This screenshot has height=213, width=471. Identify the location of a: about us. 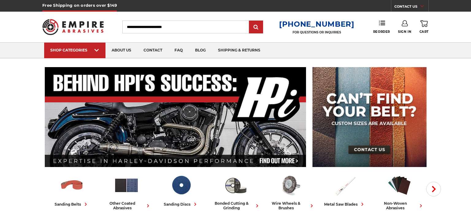
(121, 50).